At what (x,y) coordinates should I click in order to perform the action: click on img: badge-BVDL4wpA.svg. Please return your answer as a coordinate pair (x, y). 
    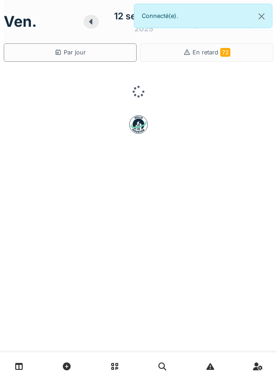
    Looking at the image, I should click on (138, 125).